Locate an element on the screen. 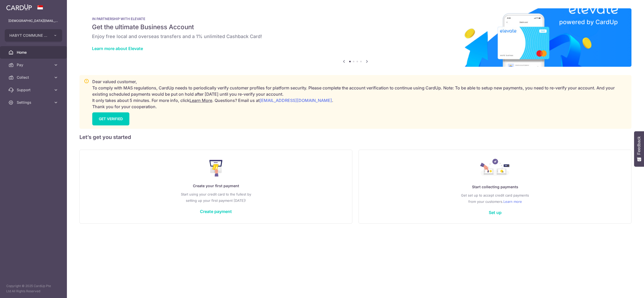 The height and width of the screenshot is (298, 644). a: Learn More is located at coordinates (201, 101).